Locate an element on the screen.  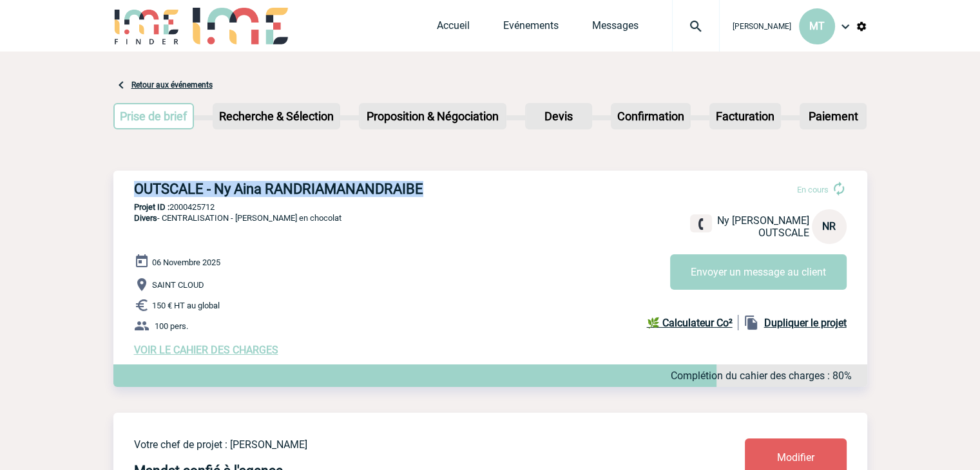
span: 06 Novembre 2025 is located at coordinates (187, 262).